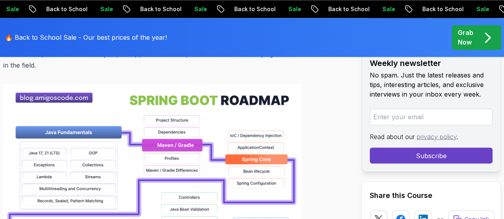  Describe the element at coordinates (431, 117) in the screenshot. I see `input: Enter your email` at that location.